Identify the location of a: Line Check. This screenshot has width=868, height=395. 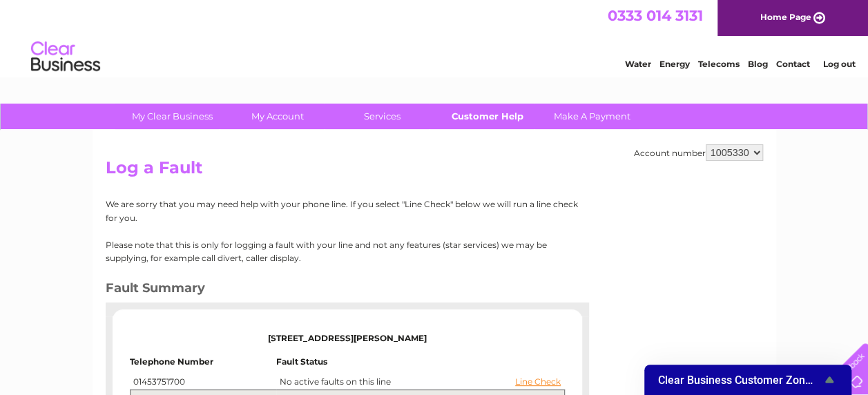
(537, 382).